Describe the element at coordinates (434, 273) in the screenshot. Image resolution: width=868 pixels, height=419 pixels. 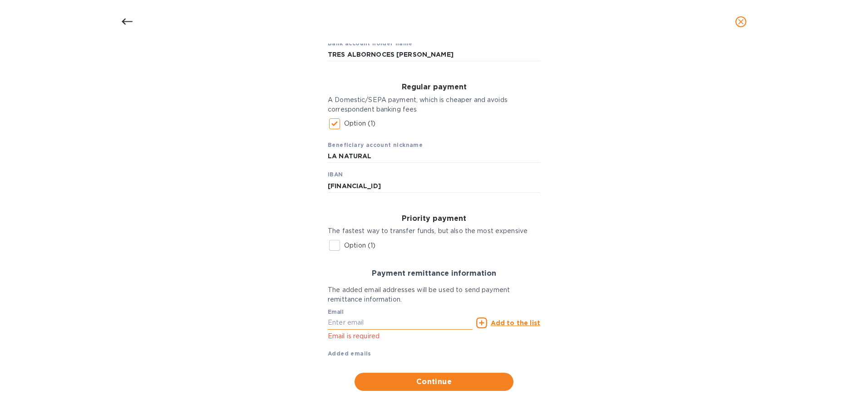
I see `h3: Payment remittance information` at that location.